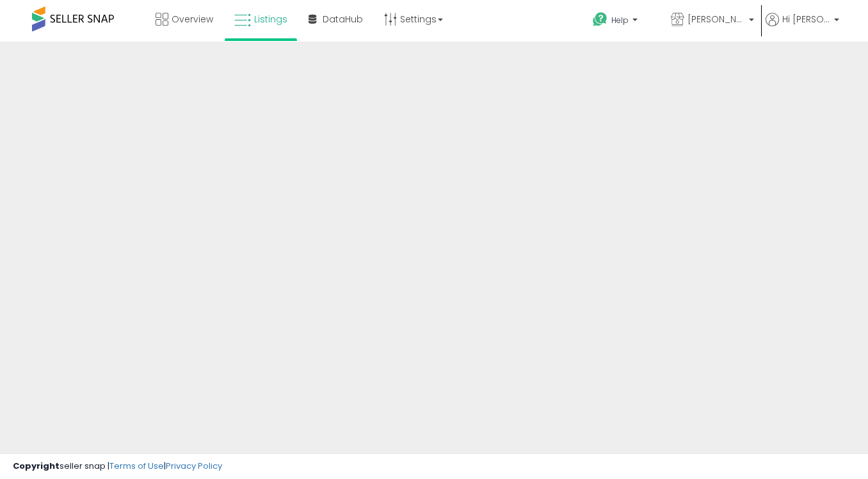  What do you see at coordinates (136, 466) in the screenshot?
I see `a: Terms of Use` at bounding box center [136, 466].